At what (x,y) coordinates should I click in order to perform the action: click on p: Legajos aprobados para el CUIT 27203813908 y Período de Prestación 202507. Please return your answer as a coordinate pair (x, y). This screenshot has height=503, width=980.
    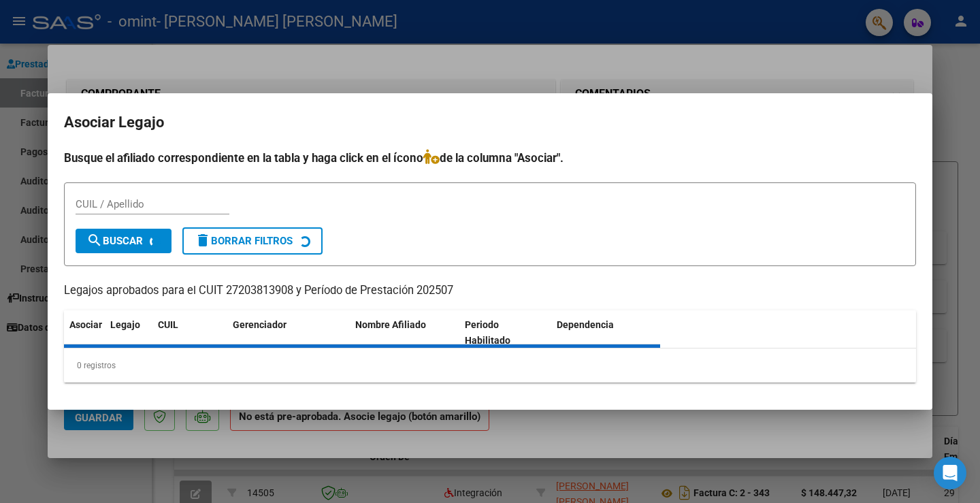
    Looking at the image, I should click on (490, 290).